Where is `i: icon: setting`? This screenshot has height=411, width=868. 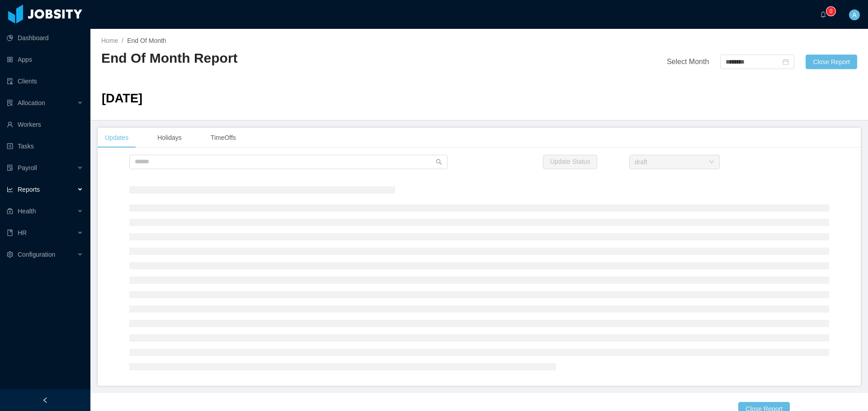 i: icon: setting is located at coordinates (10, 255).